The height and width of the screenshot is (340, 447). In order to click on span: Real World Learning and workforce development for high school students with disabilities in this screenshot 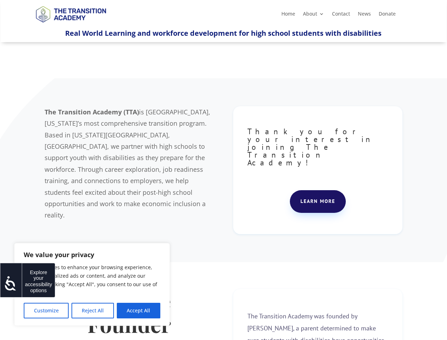, I will do `click(223, 33)`.